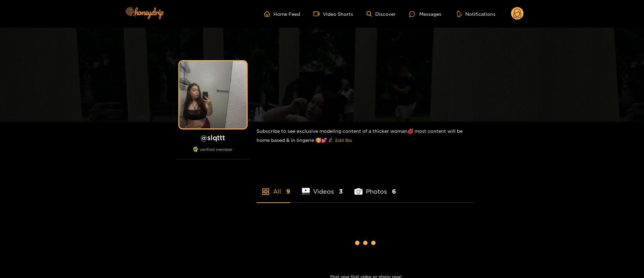 The height and width of the screenshot is (278, 644). I want to click on span: edit, so click(330, 140).